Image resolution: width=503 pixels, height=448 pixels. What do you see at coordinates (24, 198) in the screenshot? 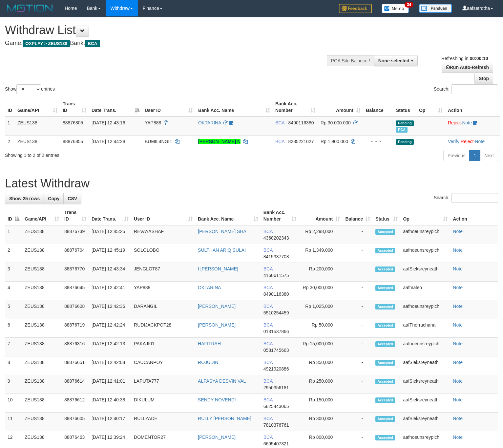
I see `a: Show 25 rows` at bounding box center [24, 198].